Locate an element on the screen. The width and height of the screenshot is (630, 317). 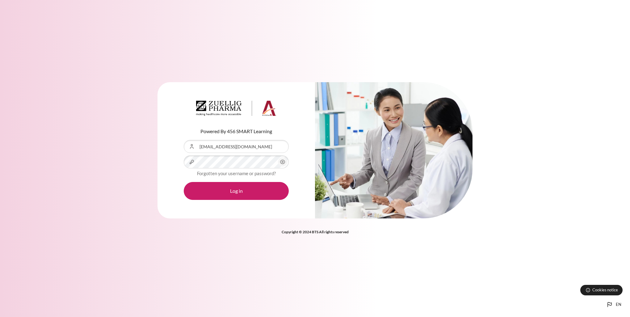
strong: Copyright © 2024 BTS All rights reserved is located at coordinates (315, 231).